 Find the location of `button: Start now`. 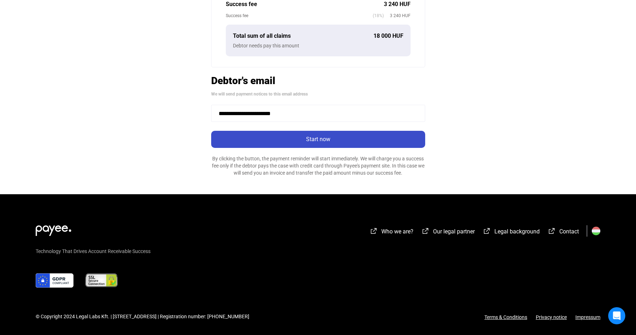

button: Start now is located at coordinates (318, 139).